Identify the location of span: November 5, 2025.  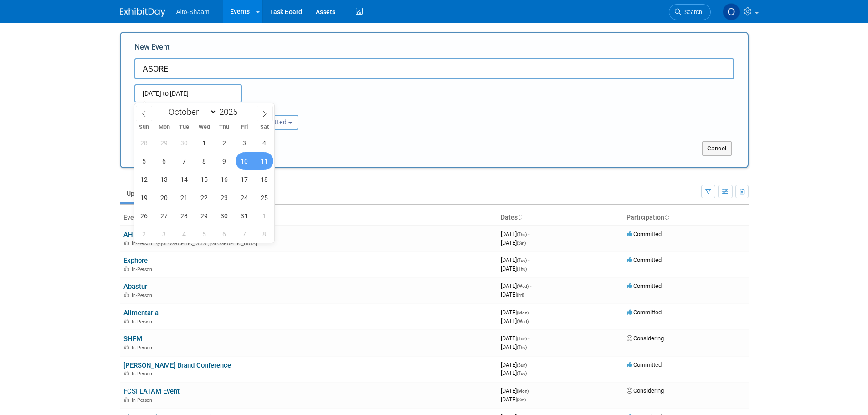
(204, 234).